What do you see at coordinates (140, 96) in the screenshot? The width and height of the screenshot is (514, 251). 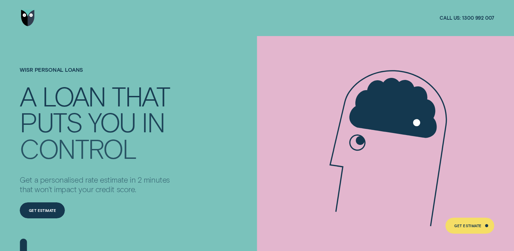 I see `div: THAT` at bounding box center [140, 96].